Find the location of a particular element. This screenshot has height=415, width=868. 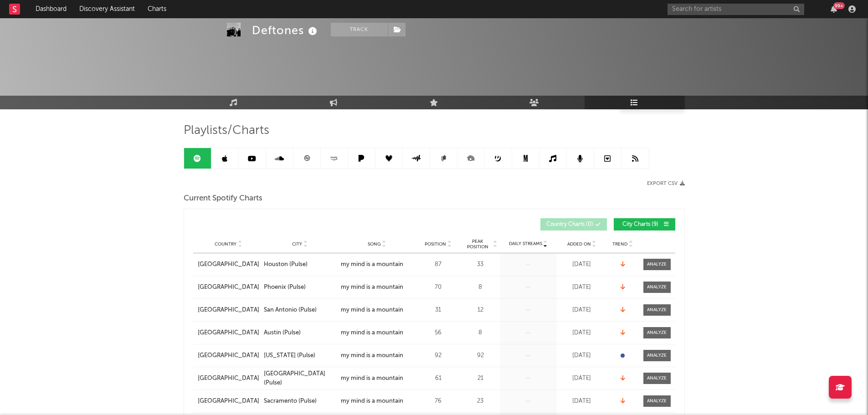

span: City is located at coordinates (297, 244).